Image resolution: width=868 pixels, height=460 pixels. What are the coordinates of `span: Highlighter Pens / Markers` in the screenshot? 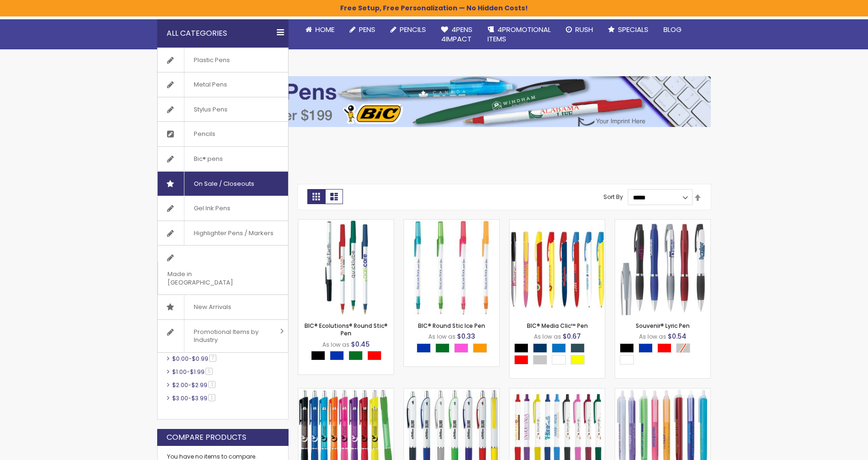 It's located at (233, 233).